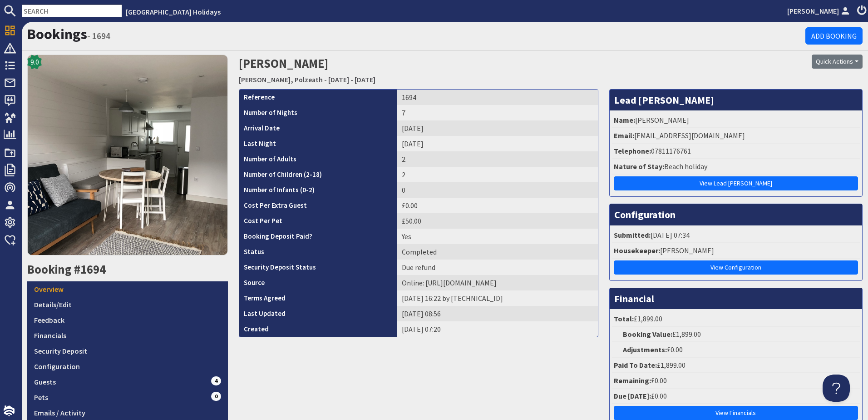 The image size is (868, 420). What do you see at coordinates (639, 166) in the screenshot?
I see `strong: Nature of Stay:` at bounding box center [639, 166].